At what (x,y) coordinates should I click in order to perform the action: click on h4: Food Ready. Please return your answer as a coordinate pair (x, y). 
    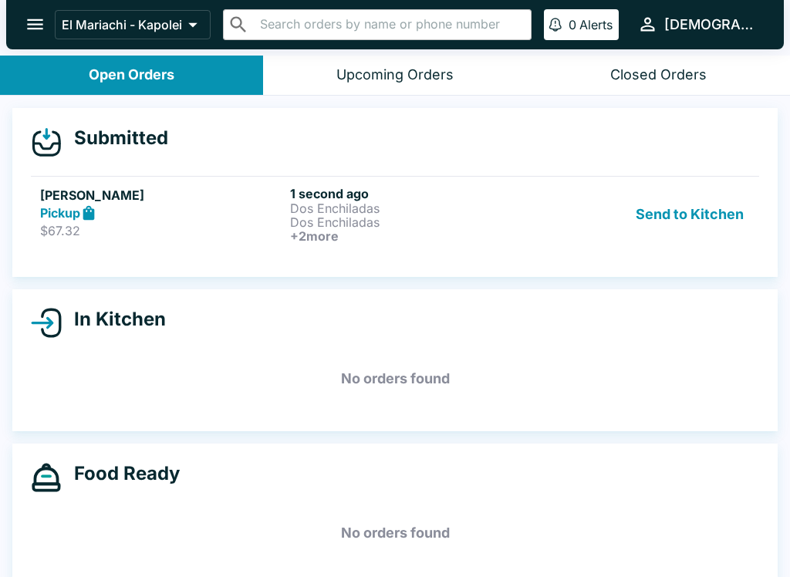
    Looking at the image, I should click on (120, 474).